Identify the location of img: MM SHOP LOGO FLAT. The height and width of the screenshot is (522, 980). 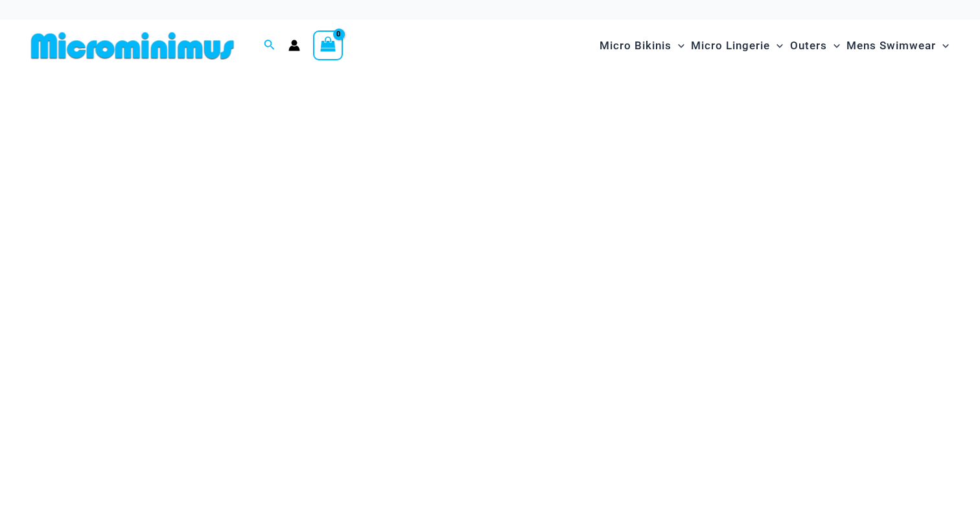
(132, 45).